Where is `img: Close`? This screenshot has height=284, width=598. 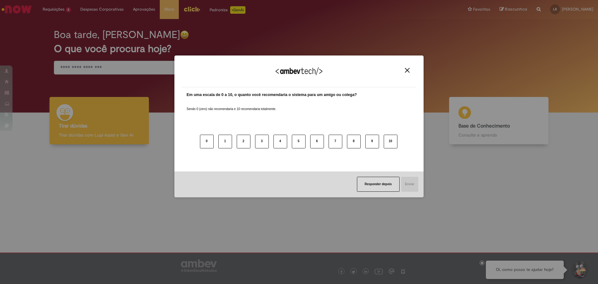
img: Close is located at coordinates (407, 70).